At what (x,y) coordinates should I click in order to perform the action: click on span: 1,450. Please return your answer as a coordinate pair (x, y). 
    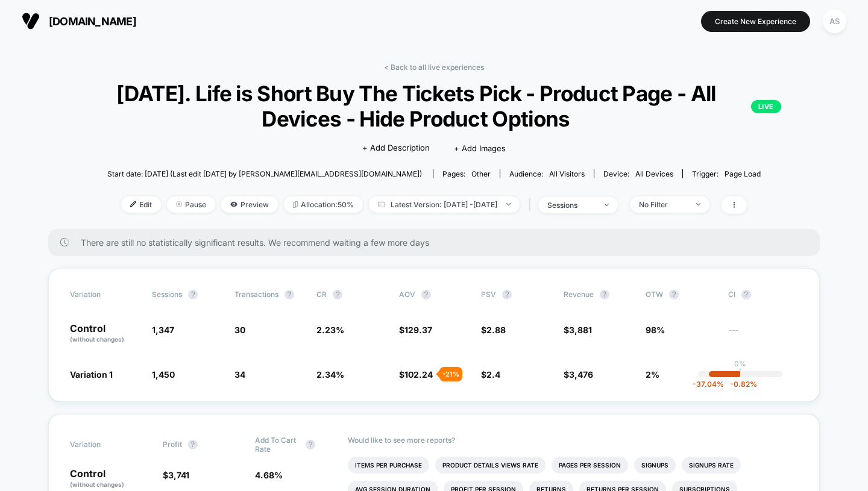
    Looking at the image, I should click on (163, 374).